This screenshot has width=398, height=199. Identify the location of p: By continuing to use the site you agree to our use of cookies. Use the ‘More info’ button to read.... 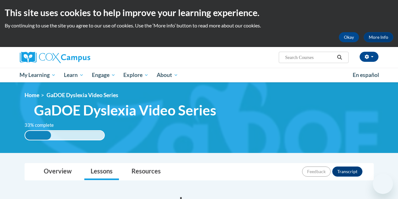
(199, 25).